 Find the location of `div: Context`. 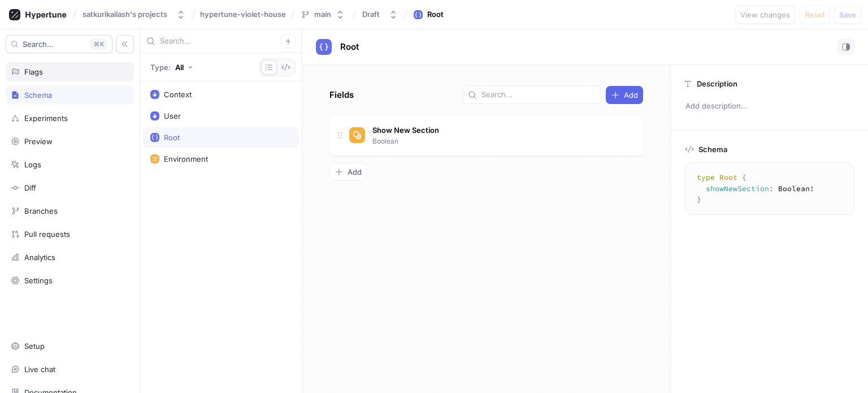

div: Context is located at coordinates (178, 95).